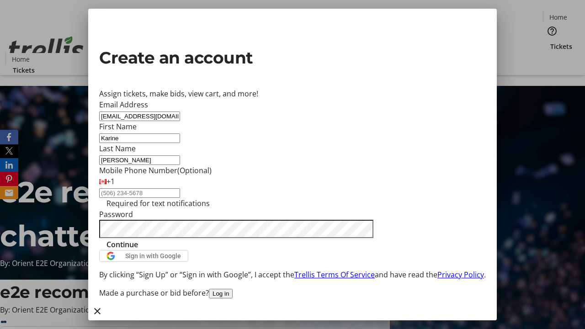  I want to click on span: Sign in with Google, so click(153, 256).